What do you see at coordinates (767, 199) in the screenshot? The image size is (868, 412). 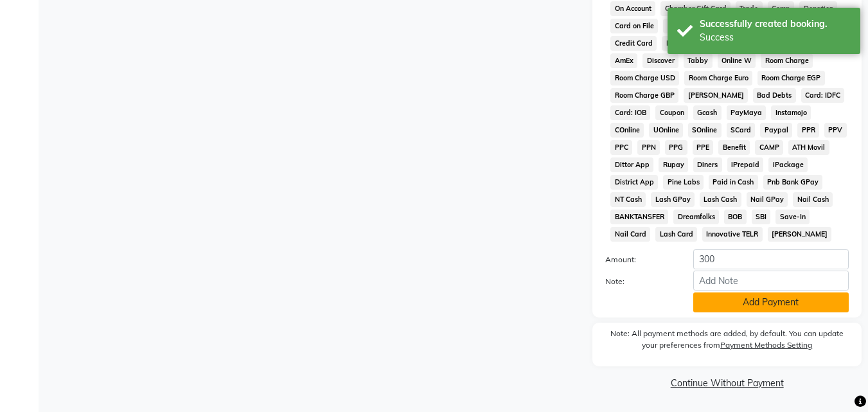 I see `span: Nail GPay` at bounding box center [767, 199].